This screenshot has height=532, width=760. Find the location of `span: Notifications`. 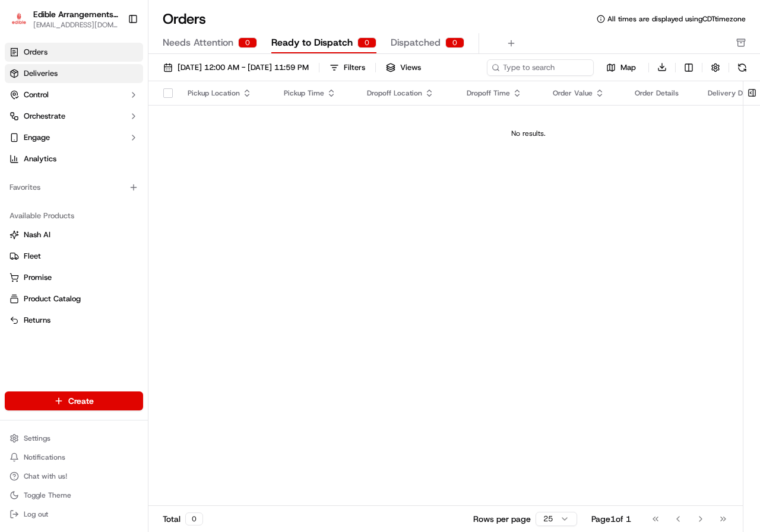

span: Notifications is located at coordinates (44, 457).